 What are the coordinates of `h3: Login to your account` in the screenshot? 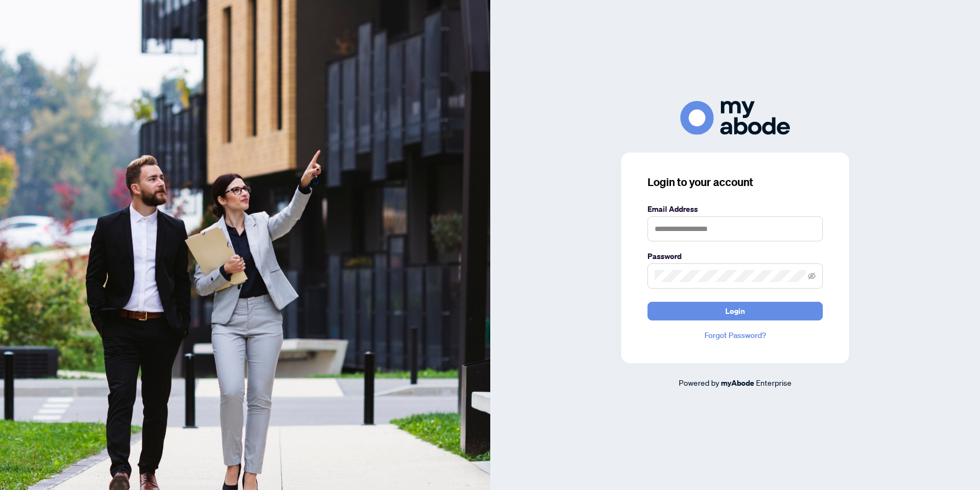 It's located at (736, 182).